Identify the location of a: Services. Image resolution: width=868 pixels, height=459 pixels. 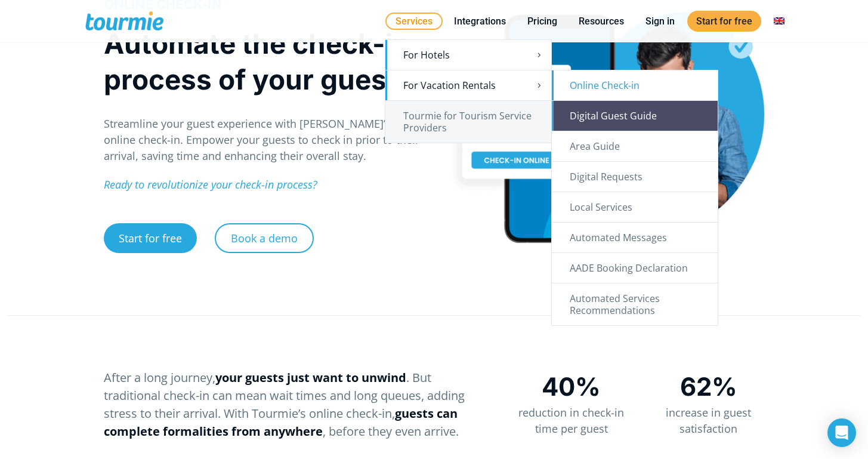
(414, 21).